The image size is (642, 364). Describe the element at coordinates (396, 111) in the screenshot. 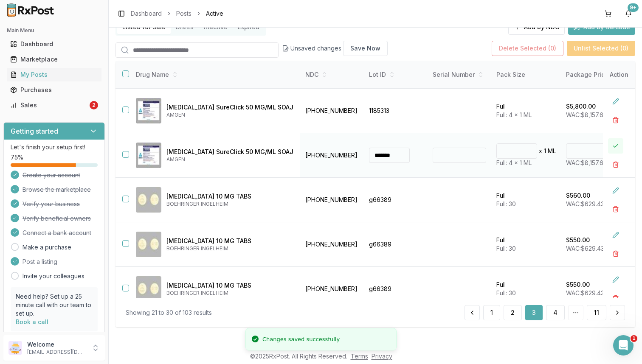

I see `td: 1185313` at that location.